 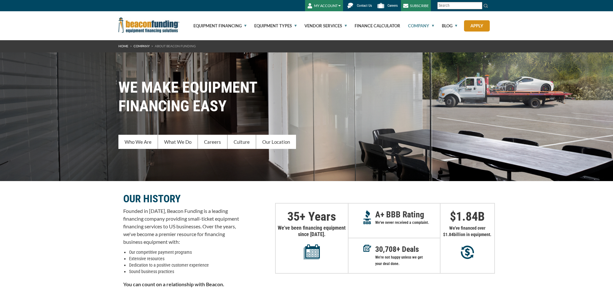 What do you see at coordinates (407, 223) in the screenshot?
I see `p: We've never received a complaint.` at bounding box center [407, 223].